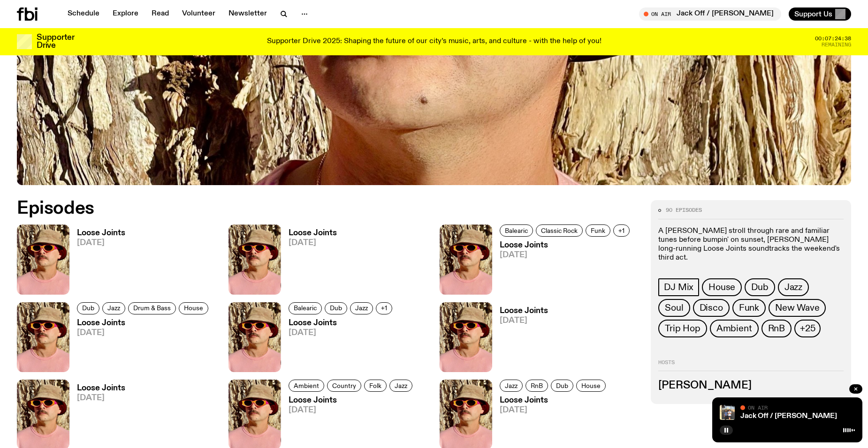  What do you see at coordinates (727, 413) in the screenshot?
I see `img: Ricky Albeck + Violinist Tom on the street leaning against the front window of the fbi station` at bounding box center [727, 413].